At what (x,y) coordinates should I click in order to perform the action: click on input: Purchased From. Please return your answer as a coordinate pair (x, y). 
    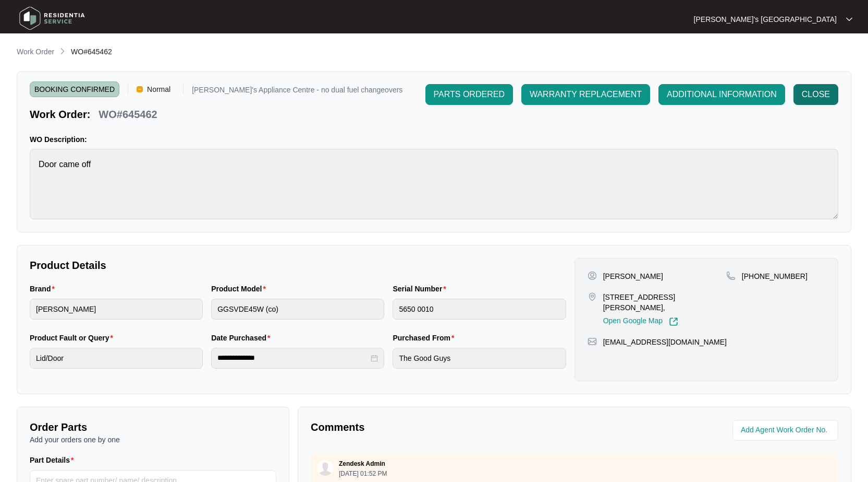
    Looking at the image, I should click on (479, 358).